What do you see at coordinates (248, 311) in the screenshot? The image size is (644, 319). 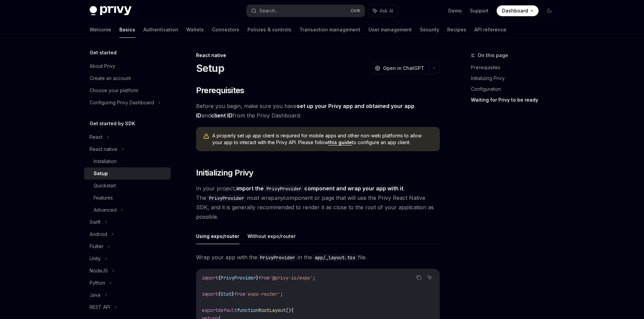 I see `span: function` at bounding box center [248, 311].